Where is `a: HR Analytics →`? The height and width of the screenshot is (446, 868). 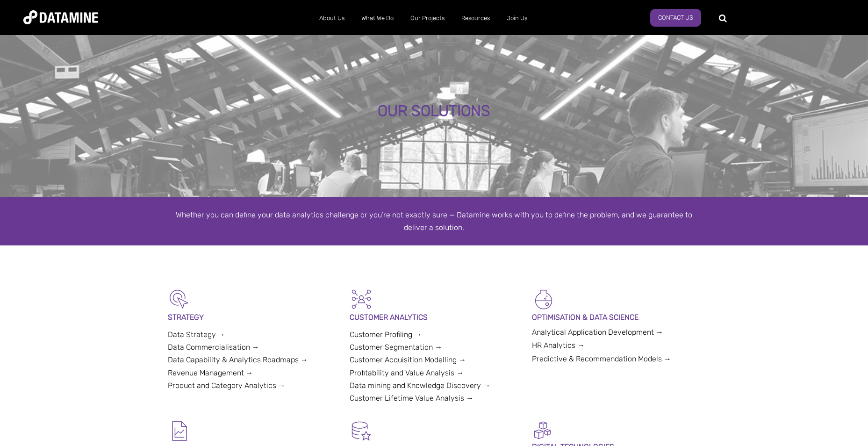 a: HR Analytics → is located at coordinates (558, 345).